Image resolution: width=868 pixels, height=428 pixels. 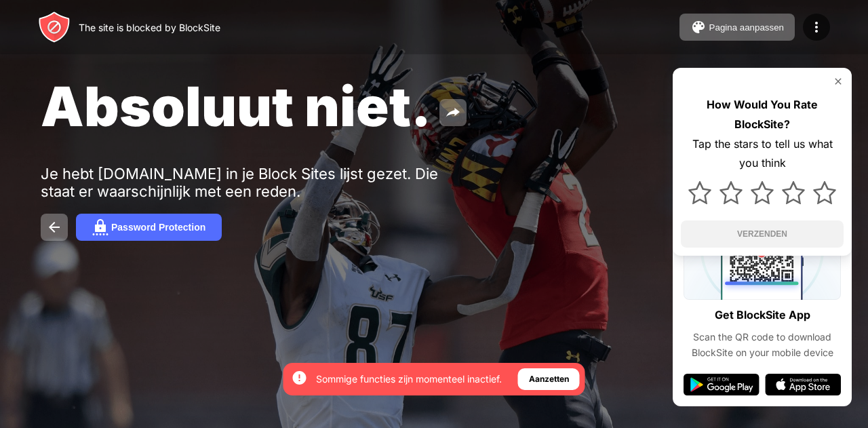 What do you see at coordinates (149, 227) in the screenshot?
I see `button: Password Protection` at bounding box center [149, 227].